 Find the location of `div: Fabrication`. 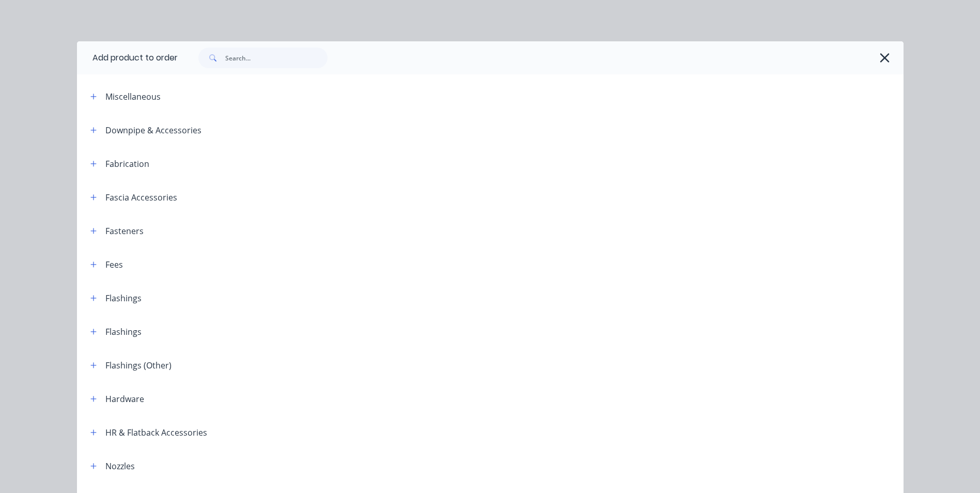

div: Fabrication is located at coordinates (127, 164).